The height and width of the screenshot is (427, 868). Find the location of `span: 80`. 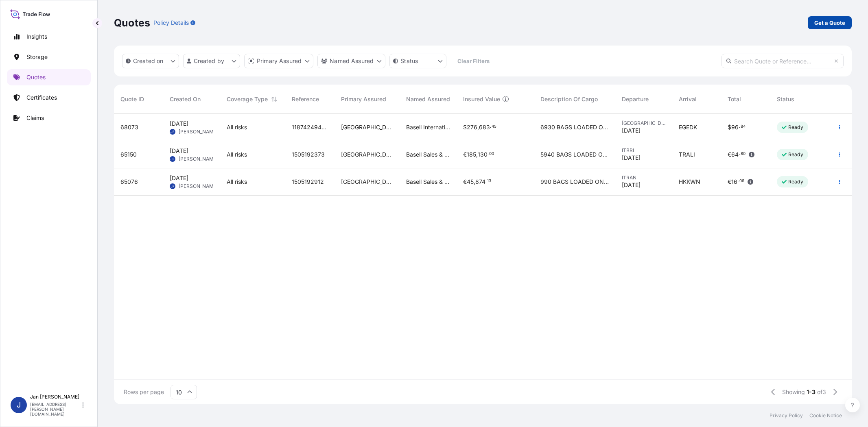

span: 80 is located at coordinates (743, 154).